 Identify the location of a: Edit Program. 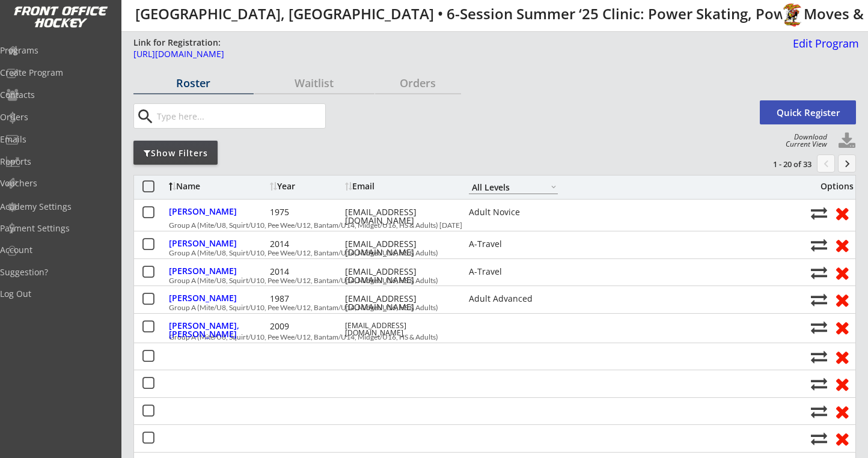
(823, 48).